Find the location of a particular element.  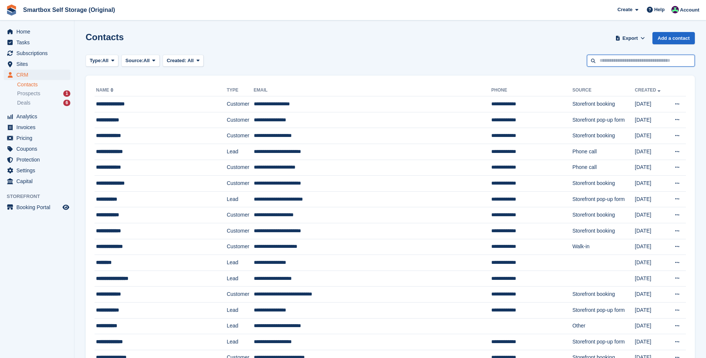

span: Protection is located at coordinates (39, 160).